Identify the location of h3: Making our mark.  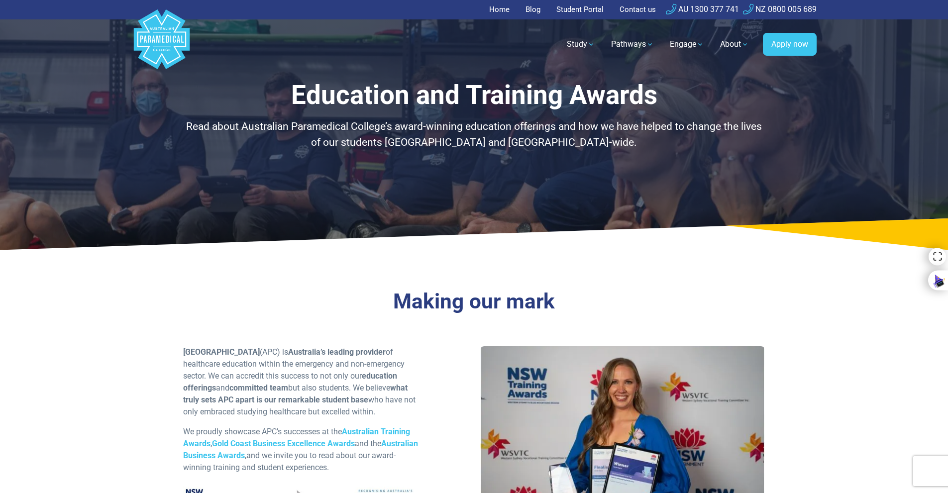
(474, 302).